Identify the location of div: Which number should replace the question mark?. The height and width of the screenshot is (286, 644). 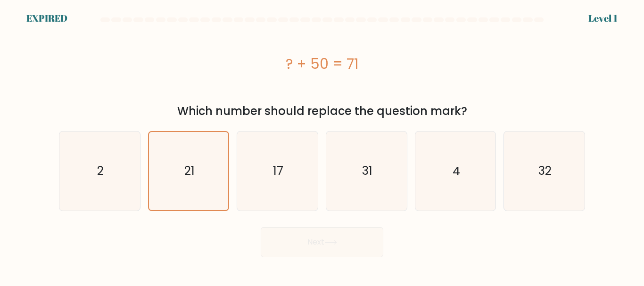
(322, 112).